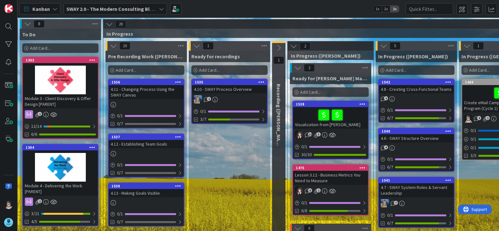 The image size is (499, 231). What do you see at coordinates (386, 147) in the screenshot?
I see `span: 4` at bounding box center [386, 147].